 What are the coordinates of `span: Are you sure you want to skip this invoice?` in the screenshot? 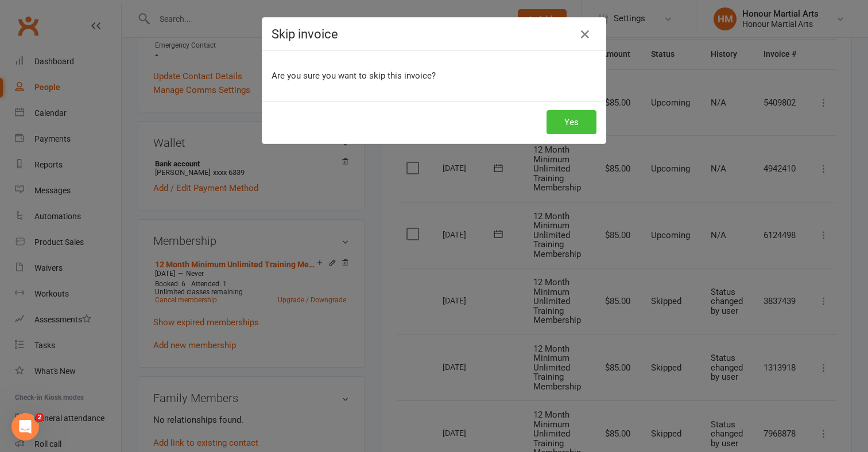 It's located at (354, 76).